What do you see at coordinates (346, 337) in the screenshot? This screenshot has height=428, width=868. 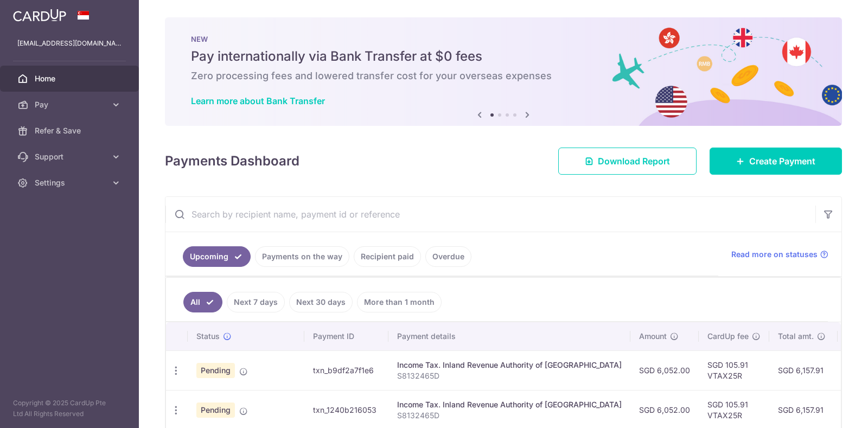 I see `th: Payment ID` at bounding box center [346, 337].